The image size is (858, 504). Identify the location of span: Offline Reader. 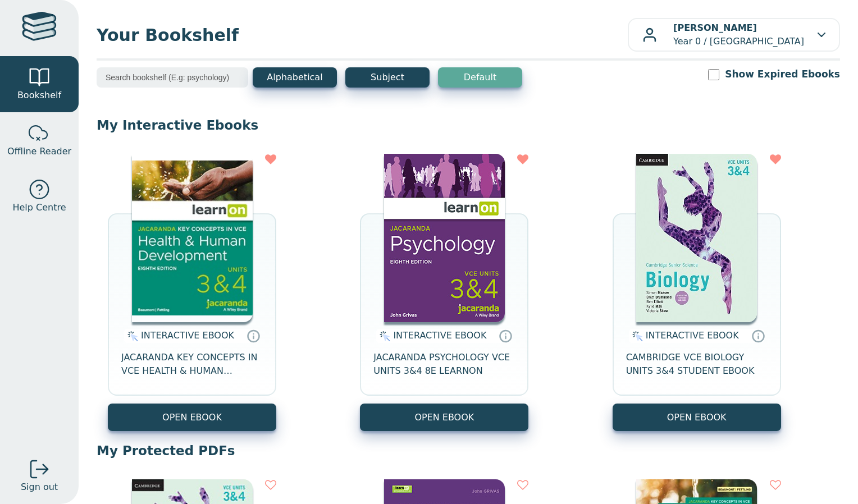
(39, 152).